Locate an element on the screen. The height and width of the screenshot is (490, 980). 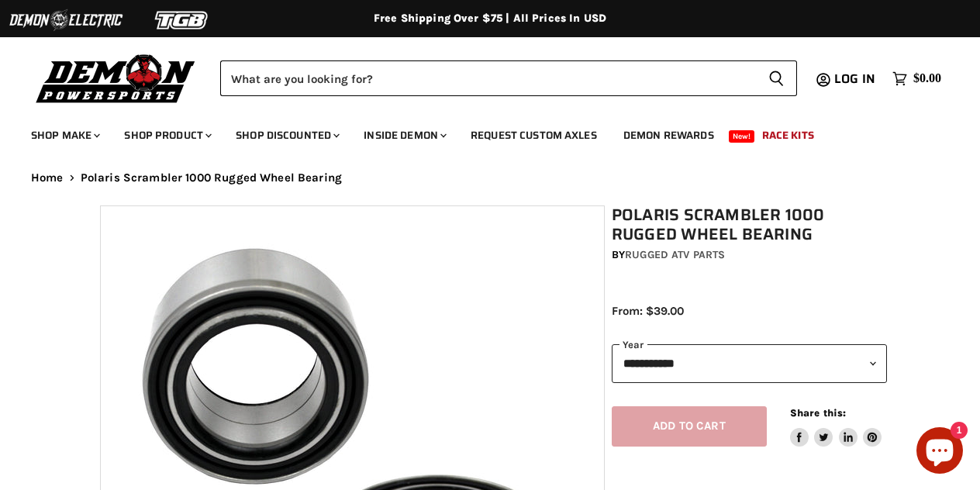
a: $0.00 is located at coordinates (916, 78).